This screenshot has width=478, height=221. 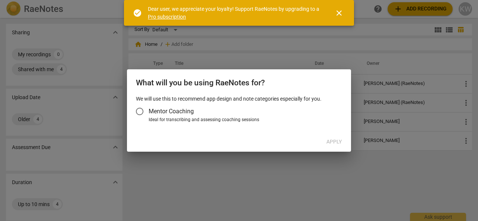 I want to click on p: We will use this to recommend app design and note categories especially for you., so click(x=239, y=99).